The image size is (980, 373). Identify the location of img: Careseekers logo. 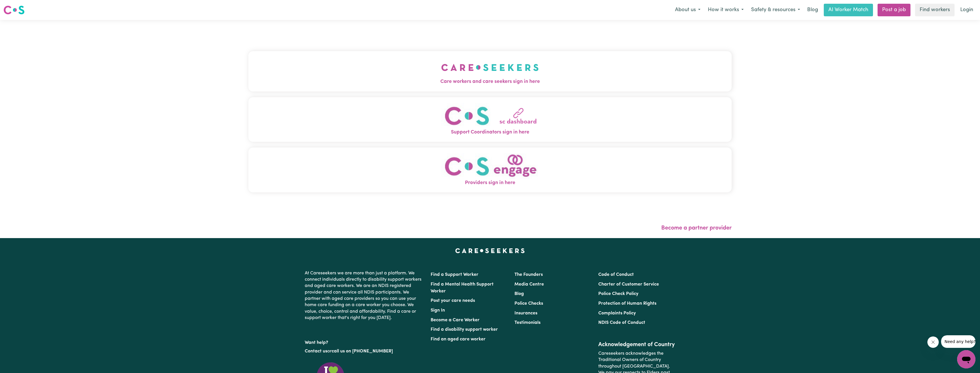
(14, 10).